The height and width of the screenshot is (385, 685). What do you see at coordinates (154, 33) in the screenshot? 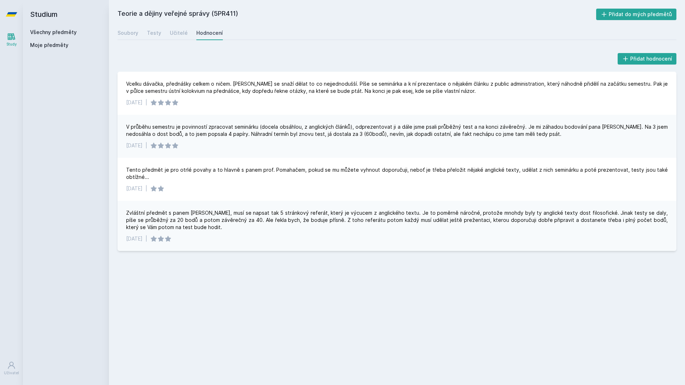
I see `div: Testy` at bounding box center [154, 33].